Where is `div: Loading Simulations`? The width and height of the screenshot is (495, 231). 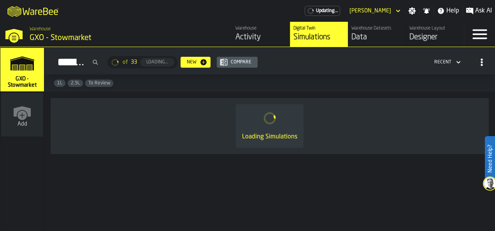 div: Loading Simulations is located at coordinates (269, 137).